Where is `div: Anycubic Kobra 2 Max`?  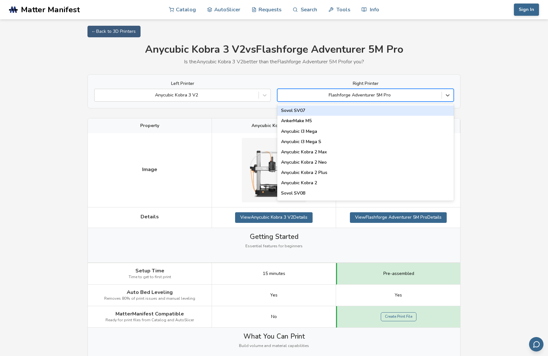 div: Anycubic Kobra 2 Max is located at coordinates (365, 152).